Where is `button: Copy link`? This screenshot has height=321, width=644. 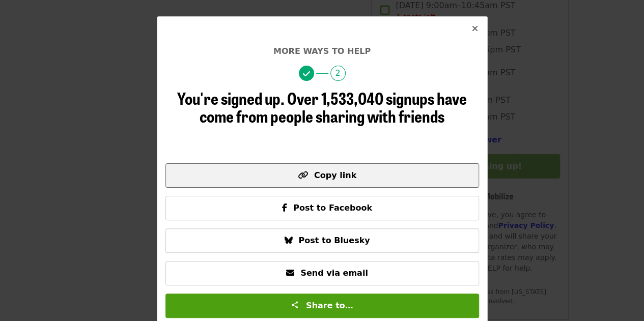
button: Copy link is located at coordinates (322, 175).